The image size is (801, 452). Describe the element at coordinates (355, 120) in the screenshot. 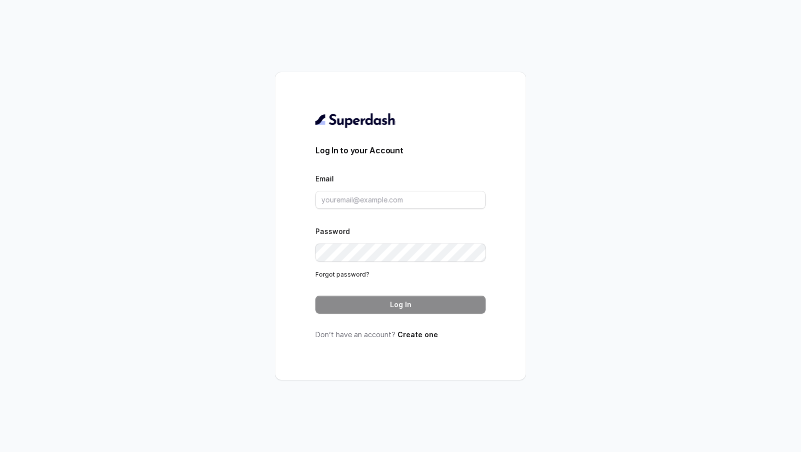

I see `img: light.svg` at that location.